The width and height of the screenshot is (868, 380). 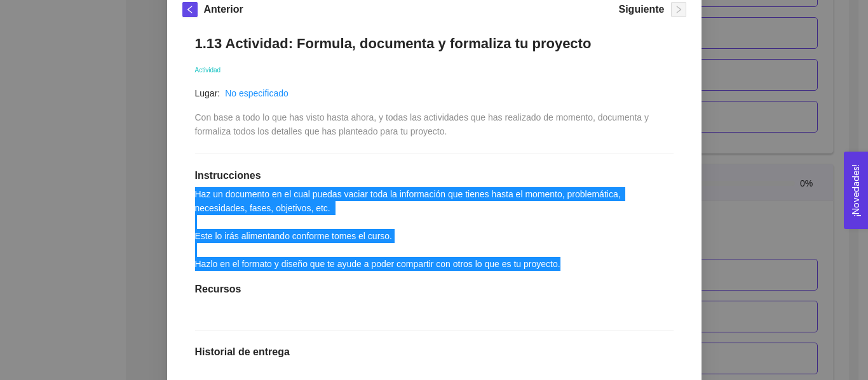 What do you see at coordinates (434, 290) in the screenshot?
I see `h1: Recursos` at bounding box center [434, 290].